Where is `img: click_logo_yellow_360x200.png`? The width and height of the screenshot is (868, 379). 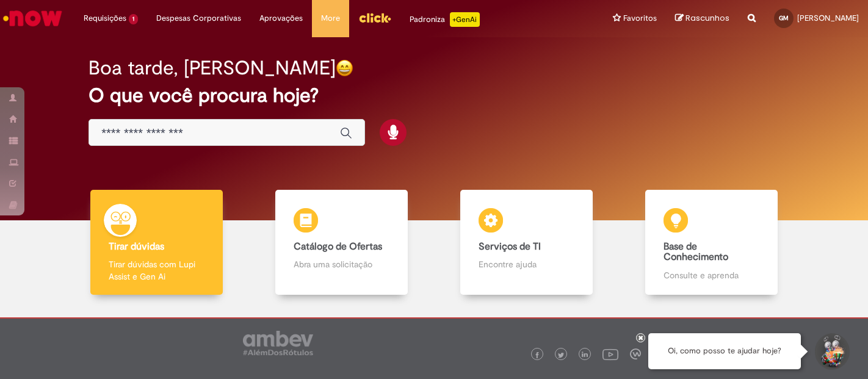
img: click_logo_yellow_360x200.png is located at coordinates (375, 18).